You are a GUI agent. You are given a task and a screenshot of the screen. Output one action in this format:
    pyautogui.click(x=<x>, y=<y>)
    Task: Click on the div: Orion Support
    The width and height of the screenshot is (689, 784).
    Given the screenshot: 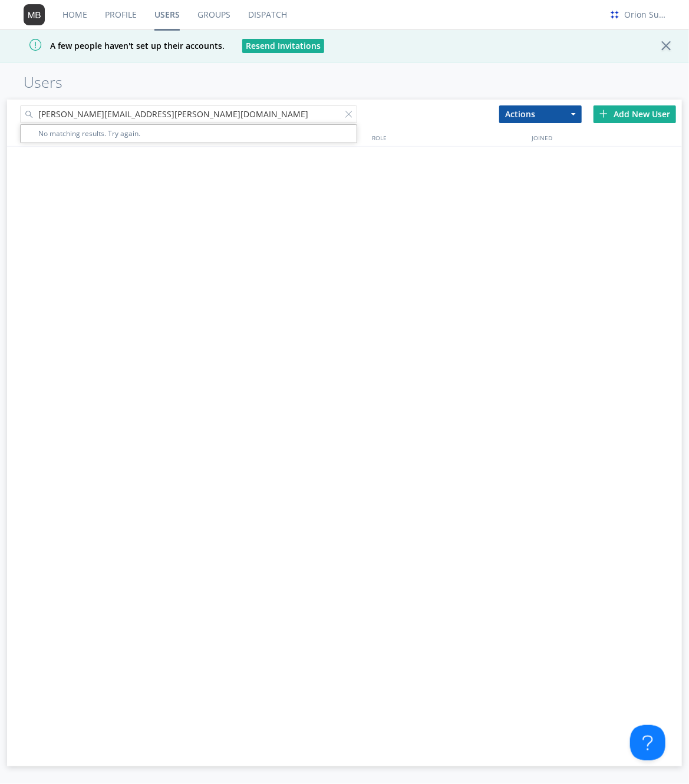 What is the action you would take?
    pyautogui.click(x=646, y=15)
    